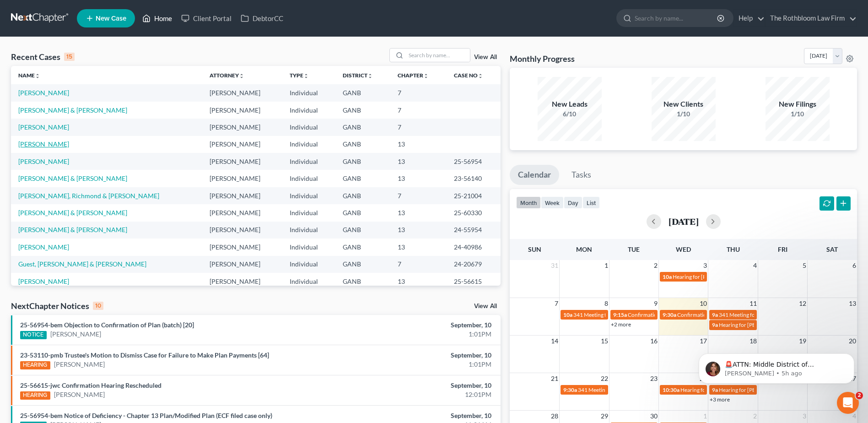  Describe the element at coordinates (43, 56) in the screenshot. I see `div: Recent Cases` at that location.